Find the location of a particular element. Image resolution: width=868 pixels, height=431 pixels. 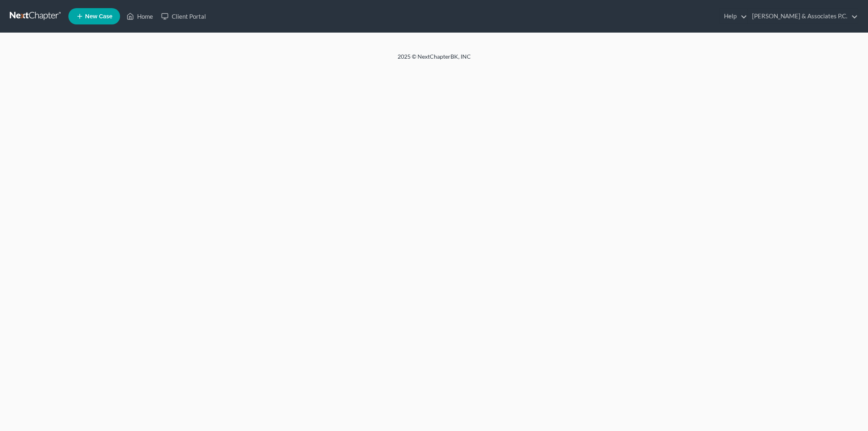

a: Home is located at coordinates (140, 16).